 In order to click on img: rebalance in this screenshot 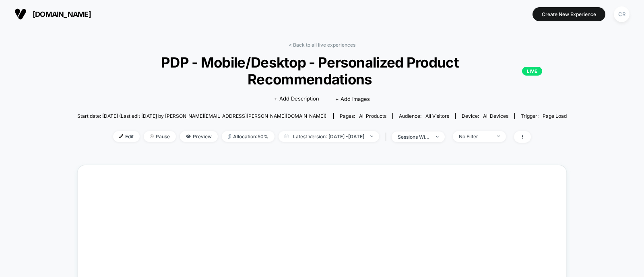, I will do `click(229, 136)`.